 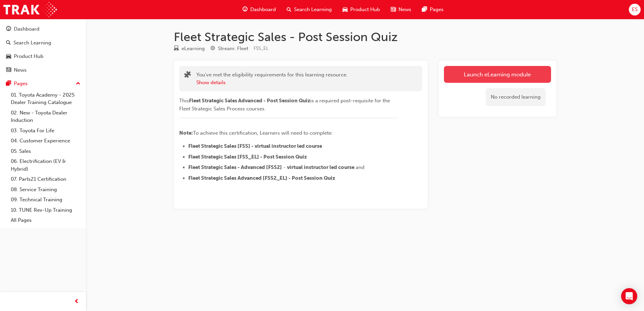 What do you see at coordinates (46, 130) in the screenshot?
I see `a: 03. Toyota For Life` at bounding box center [46, 130].